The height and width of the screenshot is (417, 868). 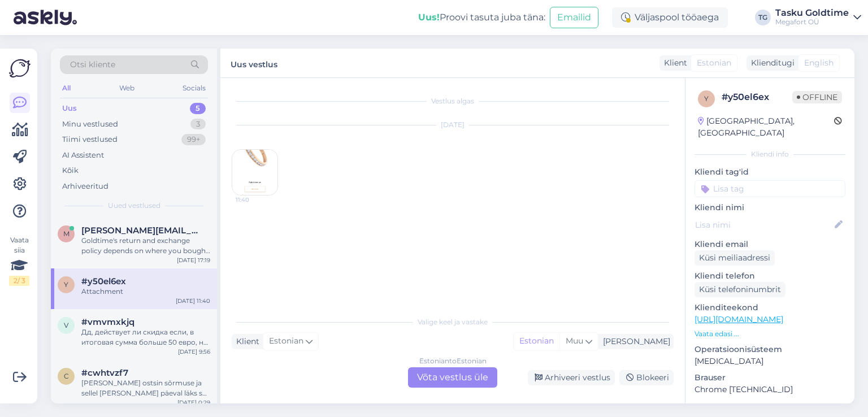 What do you see at coordinates (763, 225) in the screenshot?
I see `input: Lisa nimi` at bounding box center [763, 225].